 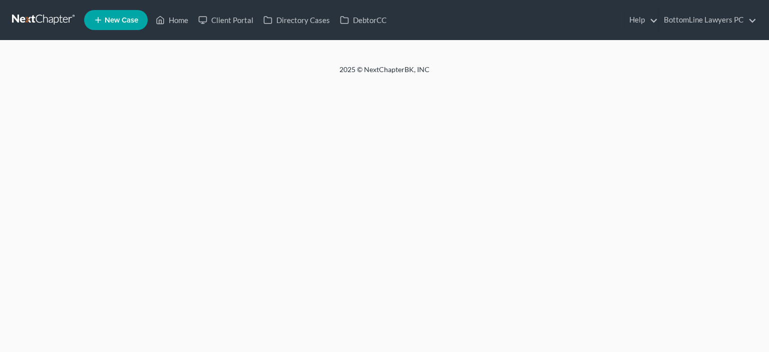 What do you see at coordinates (641, 20) in the screenshot?
I see `a: Help` at bounding box center [641, 20].